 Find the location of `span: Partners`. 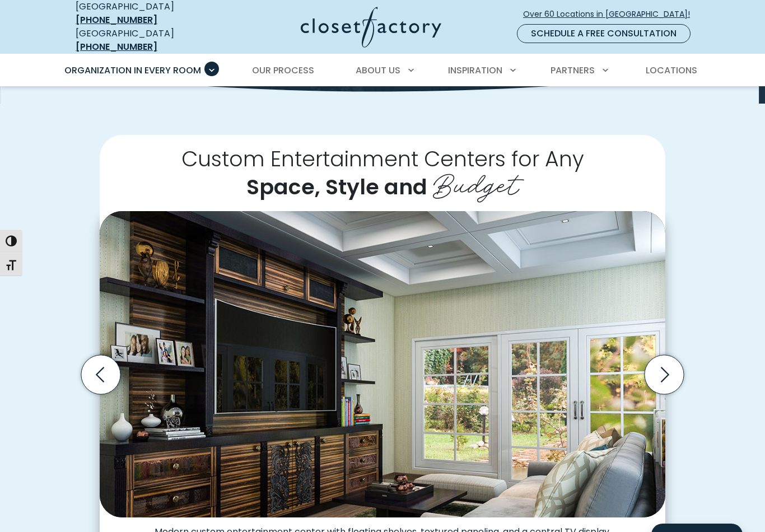

span: Partners is located at coordinates (572, 70).